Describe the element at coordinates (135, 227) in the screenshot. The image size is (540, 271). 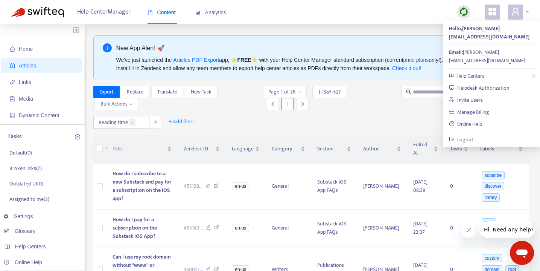
I see `span: How do I pay for a subscription on the Substack iOS App?` at that location.